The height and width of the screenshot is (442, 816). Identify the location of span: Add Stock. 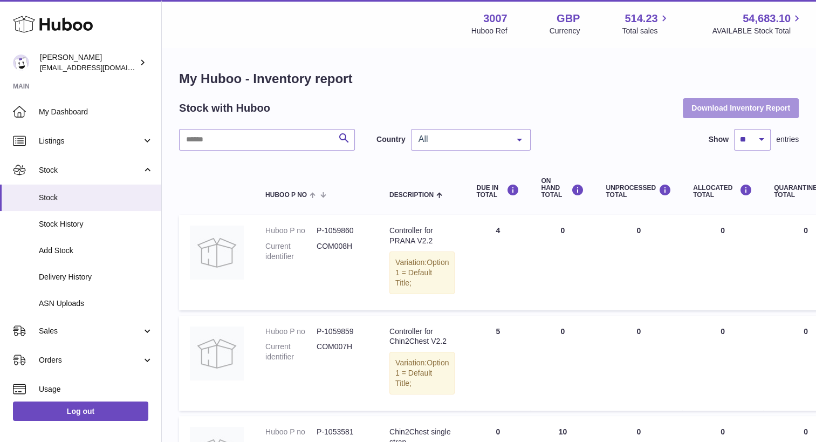
(96, 250).